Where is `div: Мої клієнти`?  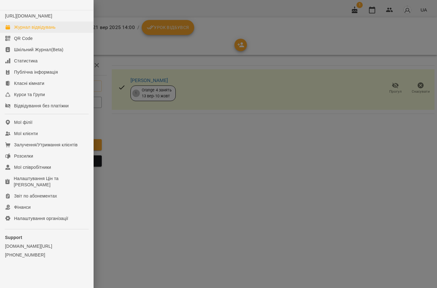
div: Мої клієнти is located at coordinates (26, 134).